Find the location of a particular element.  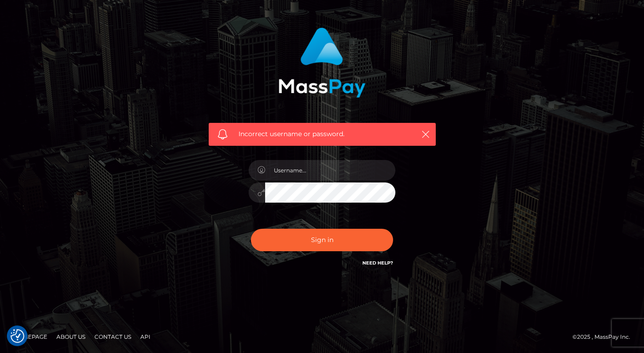

div: © 2025 , MassPay Inc. is located at coordinates (604, 337).